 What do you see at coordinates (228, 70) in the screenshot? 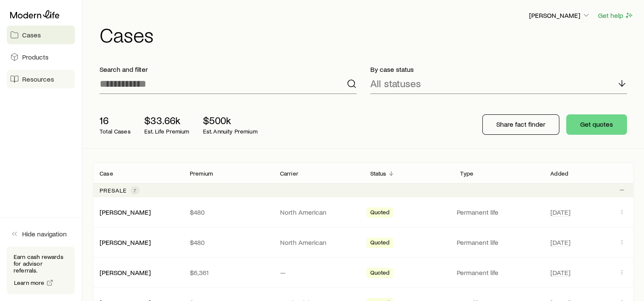
I see `p: Search and filter` at bounding box center [228, 70].